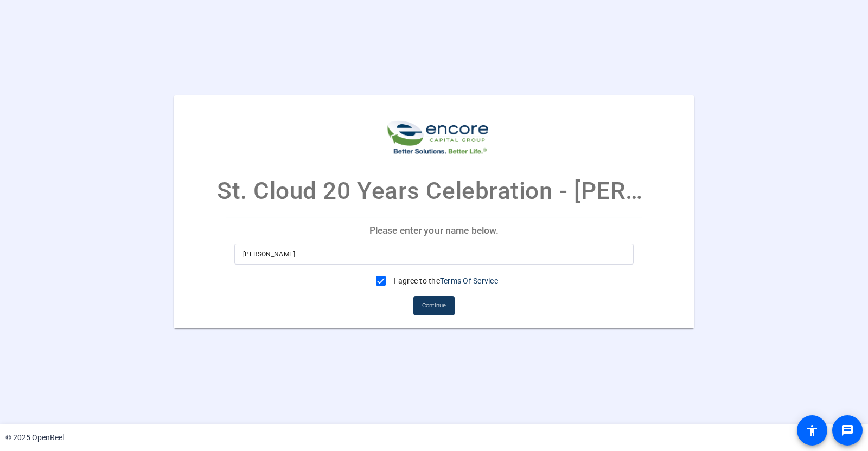  I want to click on p: Please enter your name below., so click(434, 231).